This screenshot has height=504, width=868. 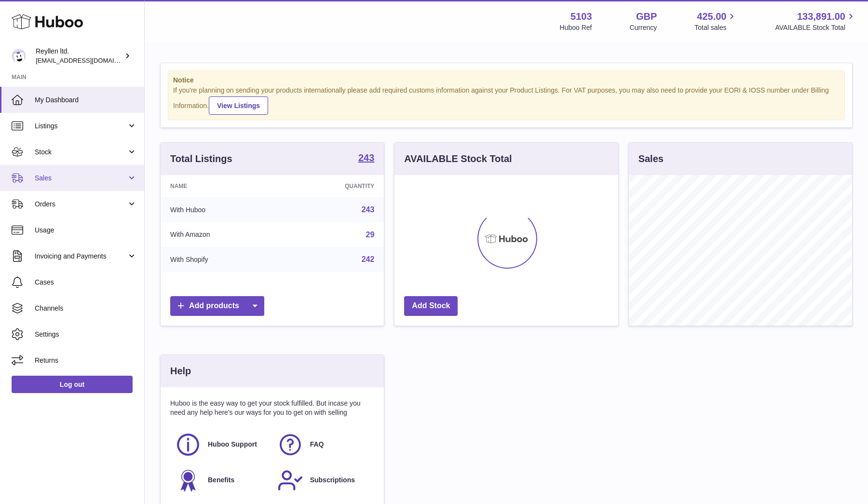 I want to click on img: reyllen@reyllen.com, so click(x=19, y=56).